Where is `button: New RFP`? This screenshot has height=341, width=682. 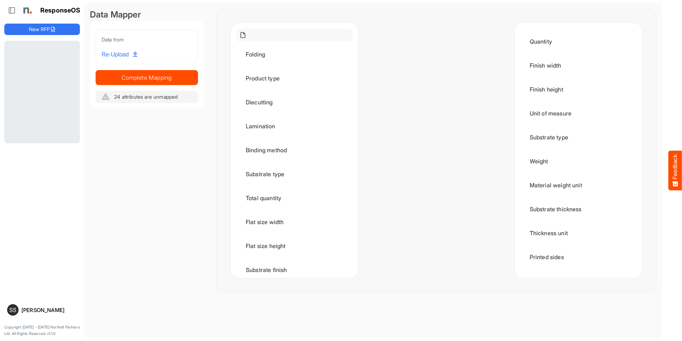
button: New RFP is located at coordinates (42, 29).